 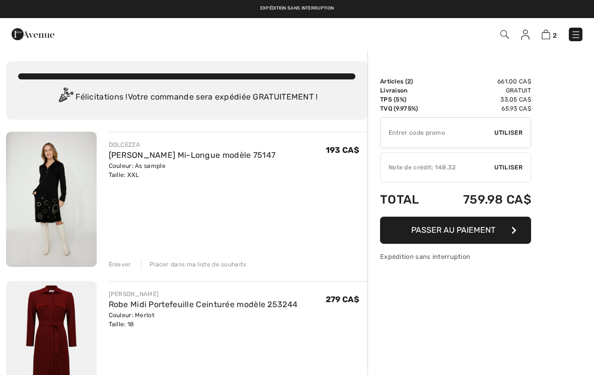 What do you see at coordinates (203, 304) in the screenshot?
I see `a: Robe Midi Portefeuille Ceinturée modèle 253244` at bounding box center [203, 304].